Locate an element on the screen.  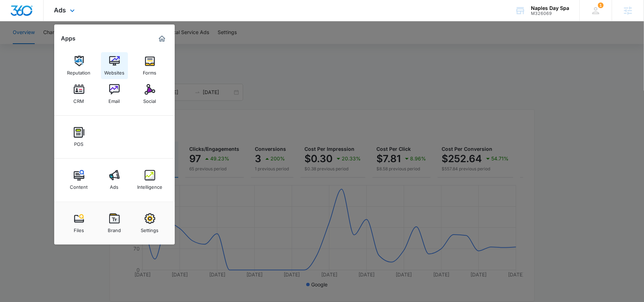
div: Email is located at coordinates (114, 99).